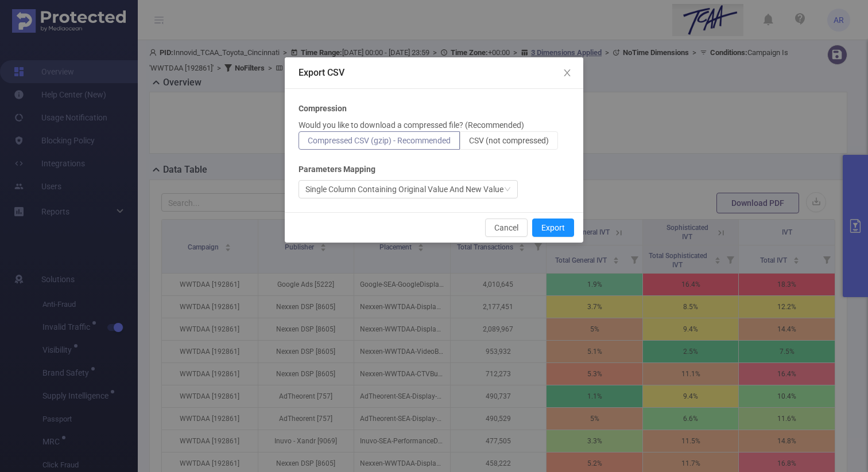 Image resolution: width=868 pixels, height=472 pixels. What do you see at coordinates (337, 169) in the screenshot?
I see `b: Parameters Mapping` at bounding box center [337, 169].